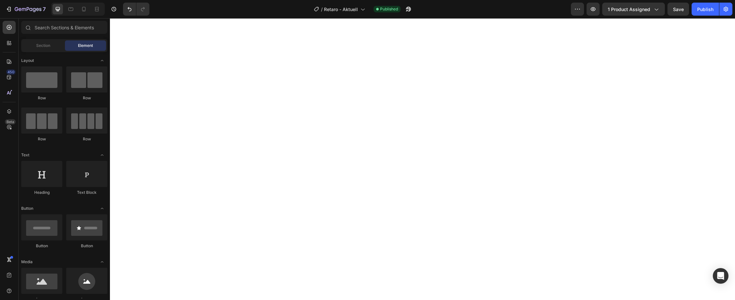 The width and height of the screenshot is (735, 300). I want to click on button: 7, so click(25, 9).